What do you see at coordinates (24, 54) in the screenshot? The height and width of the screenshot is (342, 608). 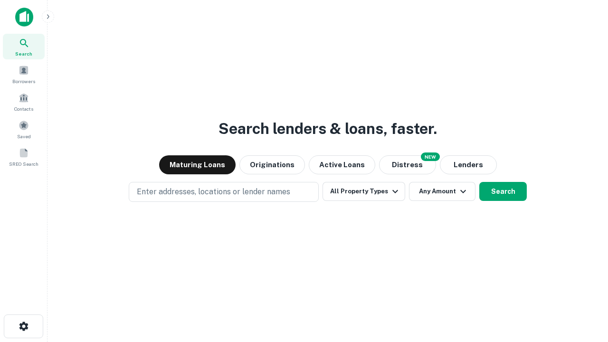 I see `span: Search` at bounding box center [24, 54].